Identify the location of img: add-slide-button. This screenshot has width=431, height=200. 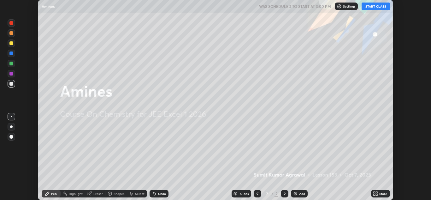
(295, 193).